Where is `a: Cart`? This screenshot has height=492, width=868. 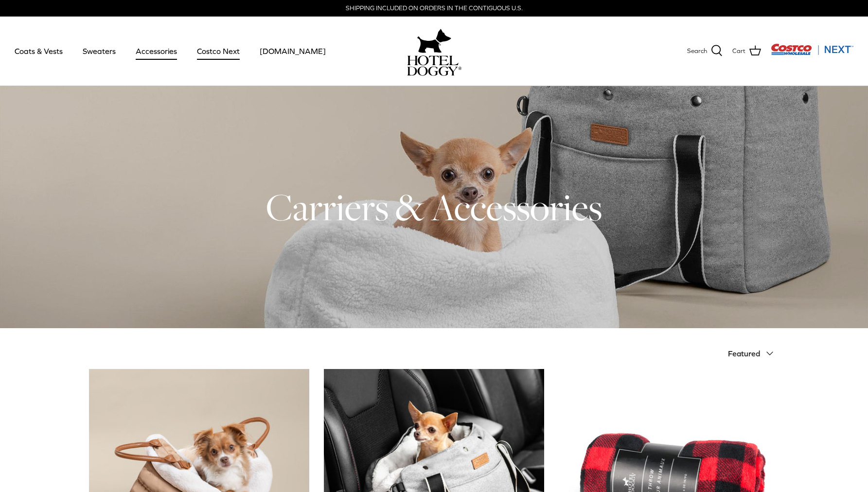 a: Cart is located at coordinates (747, 51).